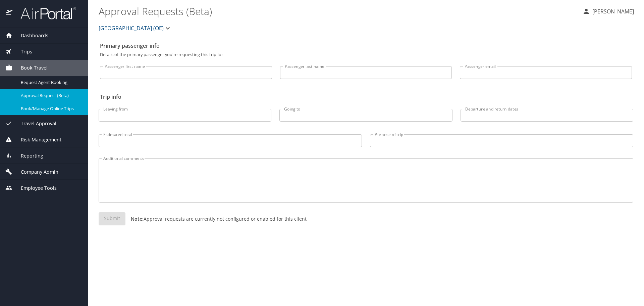 The width and height of the screenshot is (644, 306). Describe the element at coordinates (35, 172) in the screenshot. I see `span: Company Admin` at that location.